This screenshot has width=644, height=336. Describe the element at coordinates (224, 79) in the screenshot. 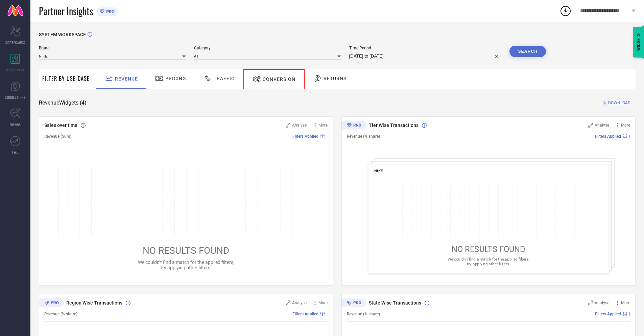

I see `span: Traffic` at that location.